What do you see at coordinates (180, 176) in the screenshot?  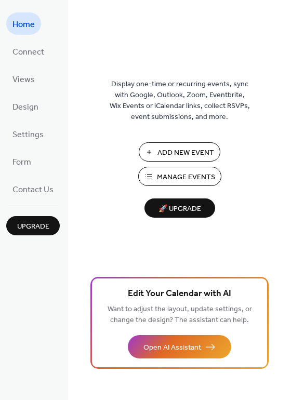 I see `button: Manage Events` at bounding box center [180, 176].